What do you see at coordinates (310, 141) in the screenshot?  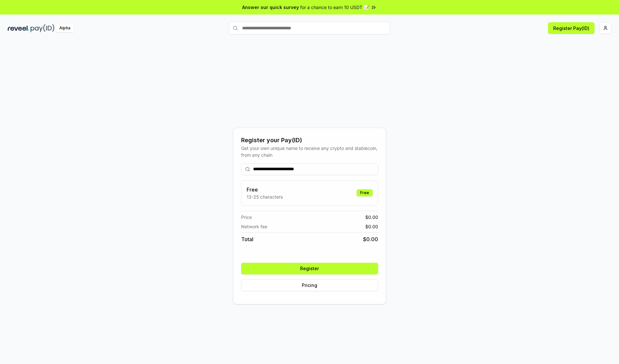 I see `div: Register your Pay(ID)` at bounding box center [310, 141].